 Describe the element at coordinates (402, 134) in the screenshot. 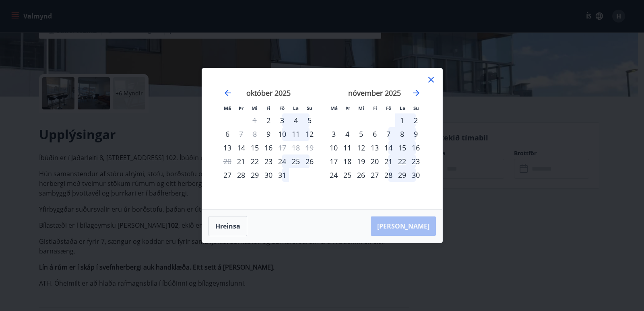

I see `div: 8` at that location.